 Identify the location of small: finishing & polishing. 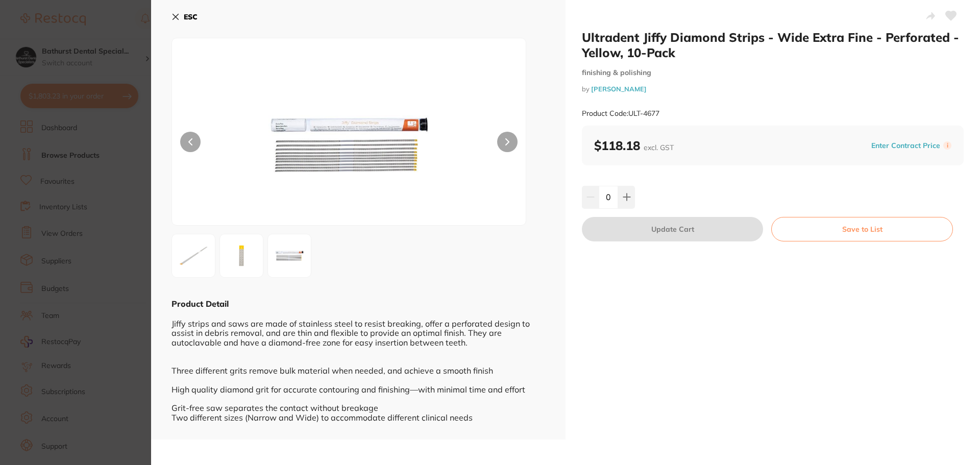
(773, 72).